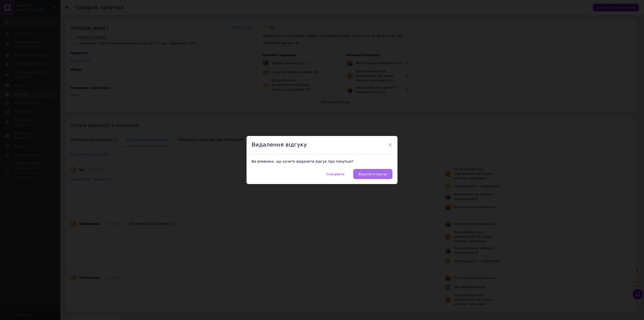 The height and width of the screenshot is (320, 644). I want to click on span: Видалити відгук, so click(373, 174).